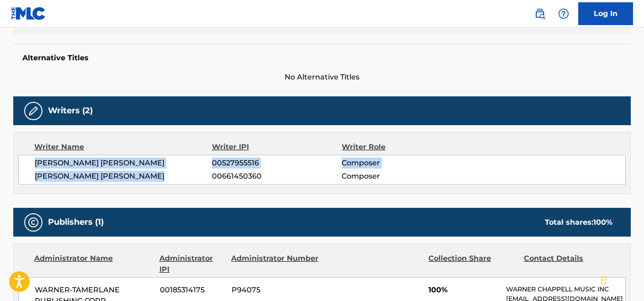  What do you see at coordinates (33, 111) in the screenshot?
I see `img: Writers` at bounding box center [33, 111].